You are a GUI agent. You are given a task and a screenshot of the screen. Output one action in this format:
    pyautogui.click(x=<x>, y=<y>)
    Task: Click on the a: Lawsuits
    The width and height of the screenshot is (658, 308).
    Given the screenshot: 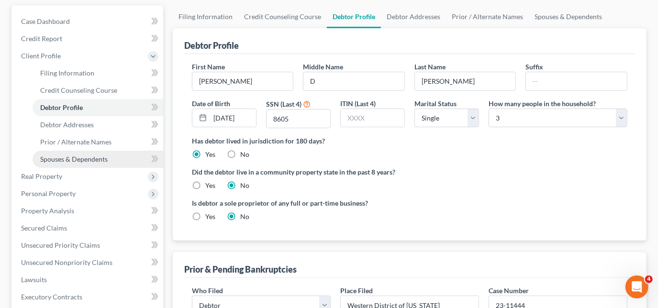 What is the action you would take?
    pyautogui.click(x=88, y=280)
    